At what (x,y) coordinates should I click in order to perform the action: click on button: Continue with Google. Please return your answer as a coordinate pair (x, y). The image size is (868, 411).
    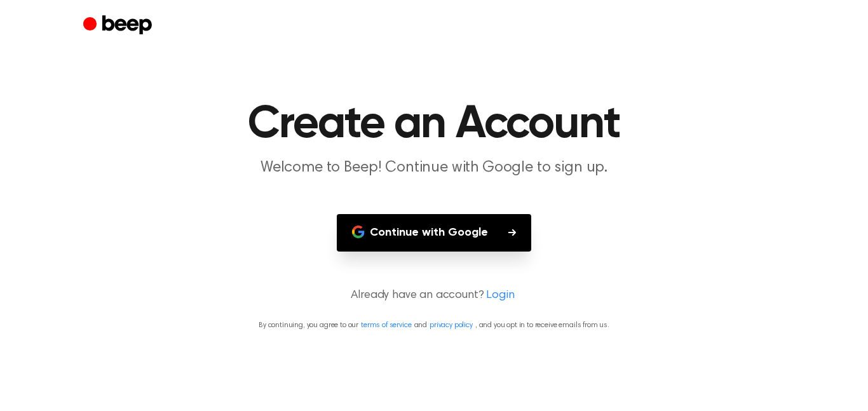
    Looking at the image, I should click on (434, 232).